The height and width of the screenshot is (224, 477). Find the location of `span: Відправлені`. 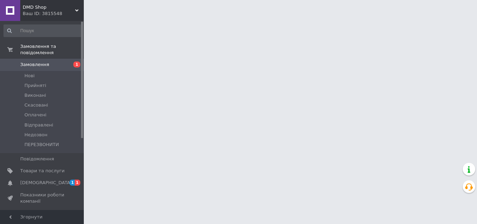

span: Відправлені is located at coordinates (39, 125).